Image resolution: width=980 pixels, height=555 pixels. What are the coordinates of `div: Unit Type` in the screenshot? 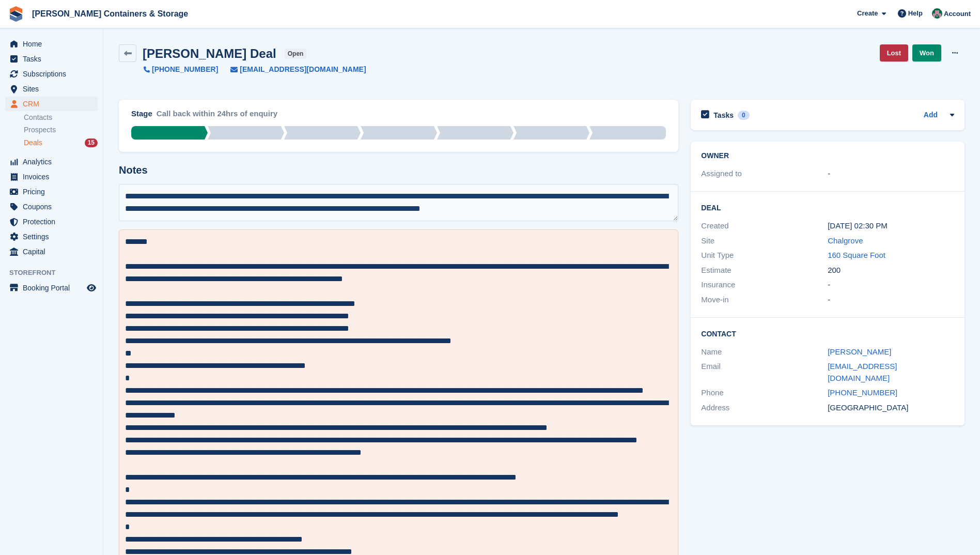 It's located at (763, 255).